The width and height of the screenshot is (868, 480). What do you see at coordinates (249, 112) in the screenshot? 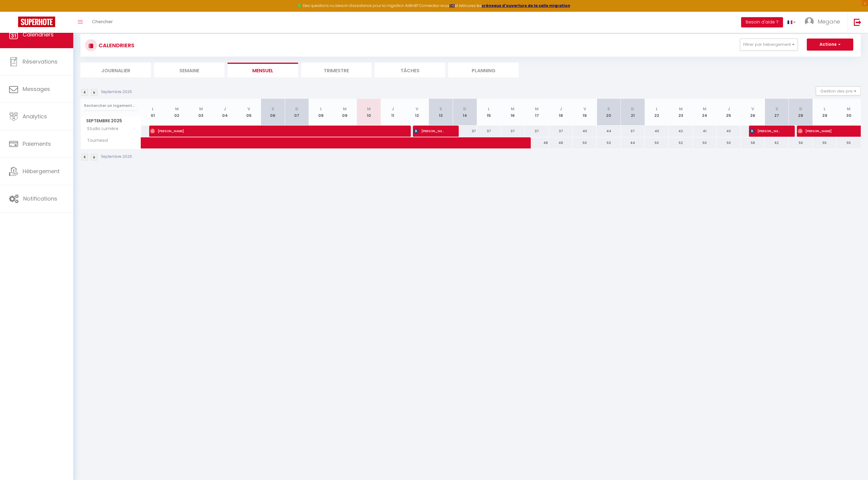
I see `th: 05` at bounding box center [249, 112].